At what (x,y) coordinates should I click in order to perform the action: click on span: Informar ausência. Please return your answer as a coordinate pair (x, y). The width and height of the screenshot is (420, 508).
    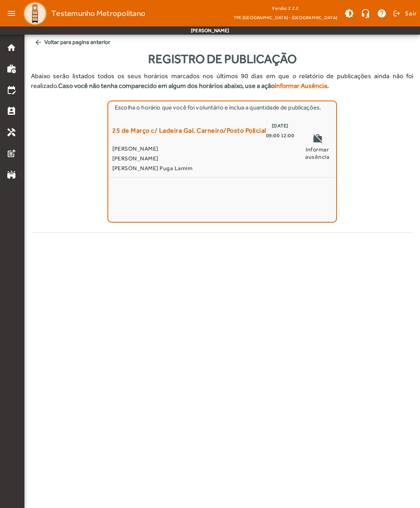
    Looking at the image, I should click on (317, 153).